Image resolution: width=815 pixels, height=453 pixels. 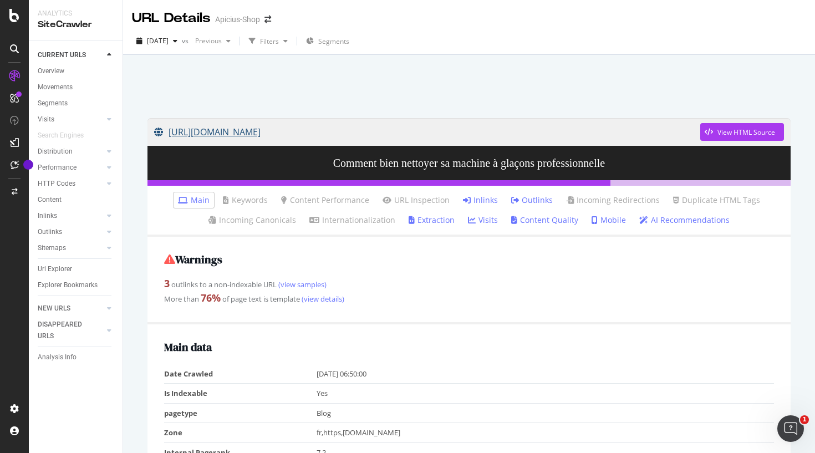 What do you see at coordinates (240, 394) in the screenshot?
I see `td: Is Indexable` at bounding box center [240, 394].